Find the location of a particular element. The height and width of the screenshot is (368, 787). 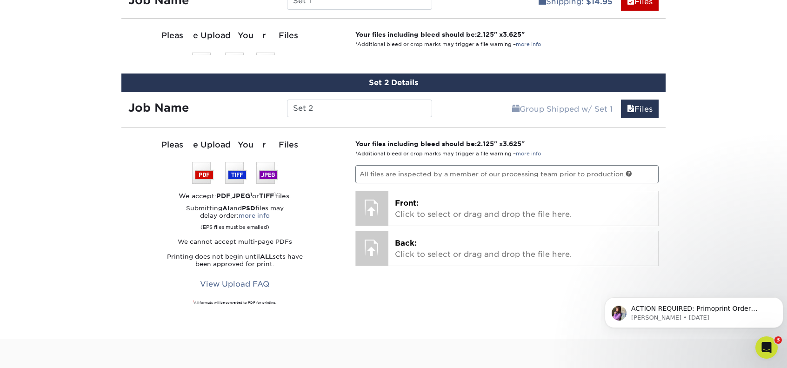

input: Enter a job name is located at coordinates (359, 108).